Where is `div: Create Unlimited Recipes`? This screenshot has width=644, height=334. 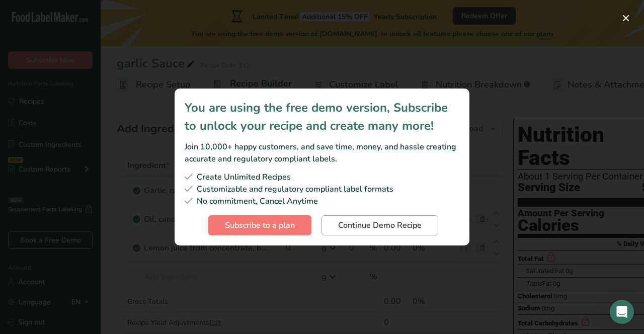 div: Create Unlimited Recipes is located at coordinates (322, 178).